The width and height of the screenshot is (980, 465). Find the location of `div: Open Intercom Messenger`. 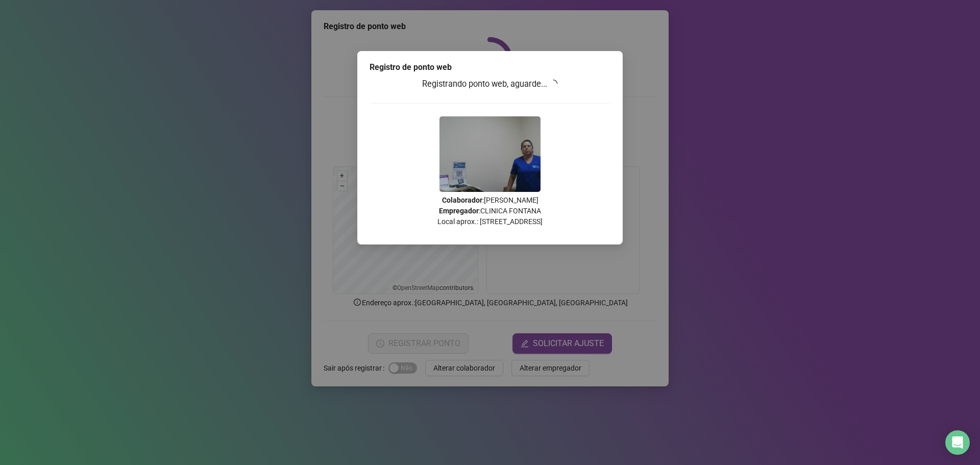

div: Open Intercom Messenger is located at coordinates (957, 443).